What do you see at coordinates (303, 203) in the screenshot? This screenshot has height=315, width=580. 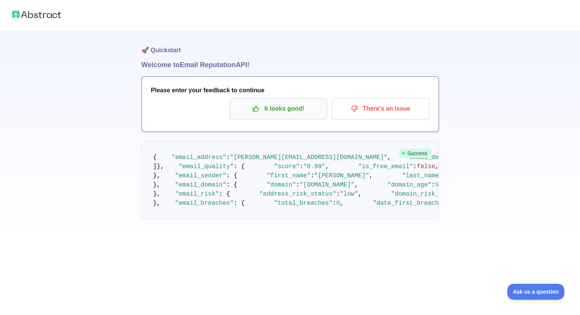 I see `span: "total_breaches"` at bounding box center [303, 203].